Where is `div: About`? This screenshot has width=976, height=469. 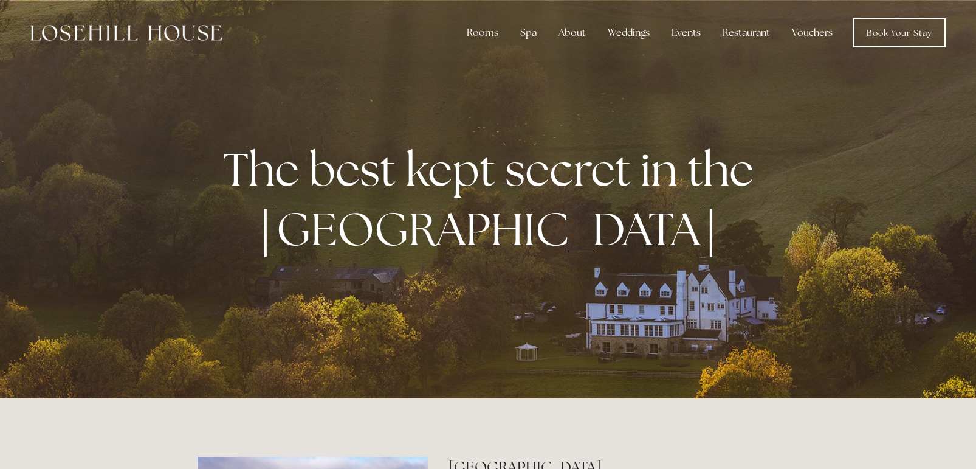
div: About is located at coordinates (572, 33).